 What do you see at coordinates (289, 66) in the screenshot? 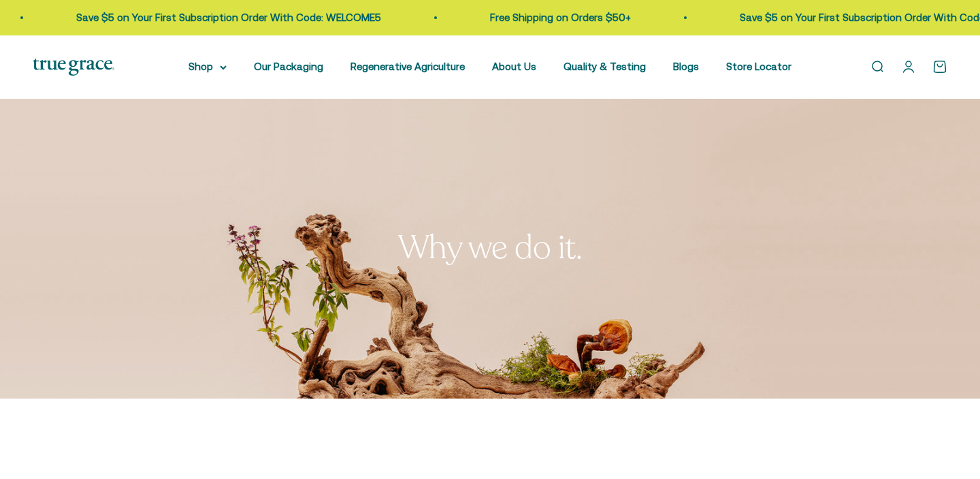
I see `a: Our Packaging` at bounding box center [289, 66].